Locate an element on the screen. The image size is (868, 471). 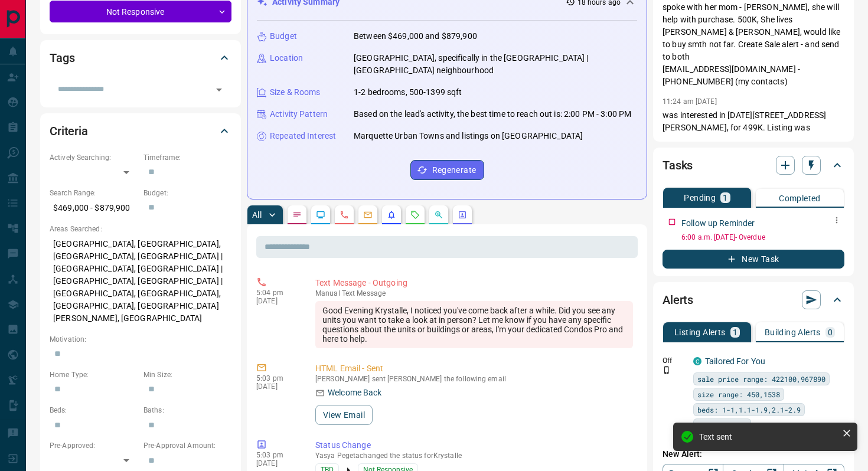
p: Home Type: is located at coordinates (93, 375).